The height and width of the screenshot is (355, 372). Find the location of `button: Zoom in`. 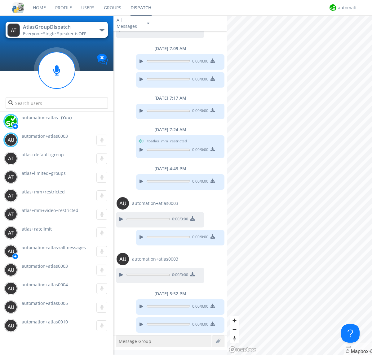

button: Zoom in is located at coordinates (234, 321).